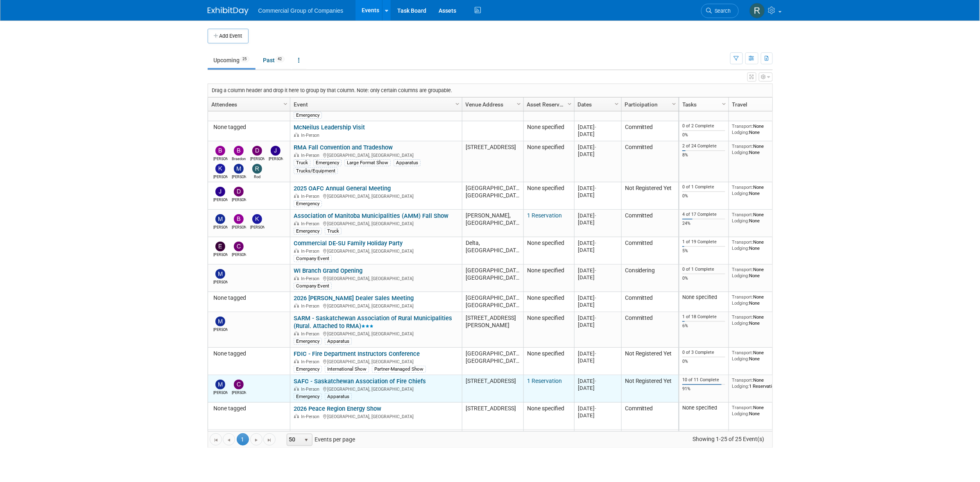 This screenshot has width=980, height=482. I want to click on a: Go to the previous page, so click(229, 440).